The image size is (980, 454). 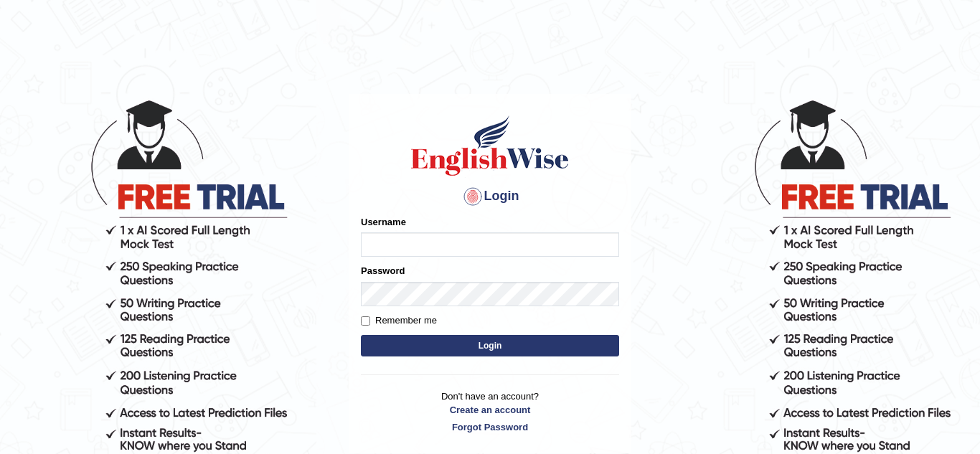 I want to click on label: Username, so click(x=383, y=222).